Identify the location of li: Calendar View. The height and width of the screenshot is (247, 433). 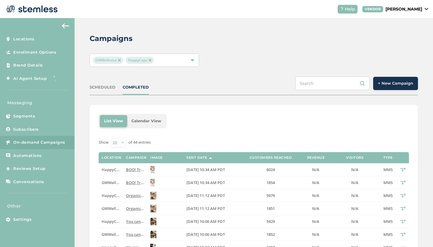
(146, 121).